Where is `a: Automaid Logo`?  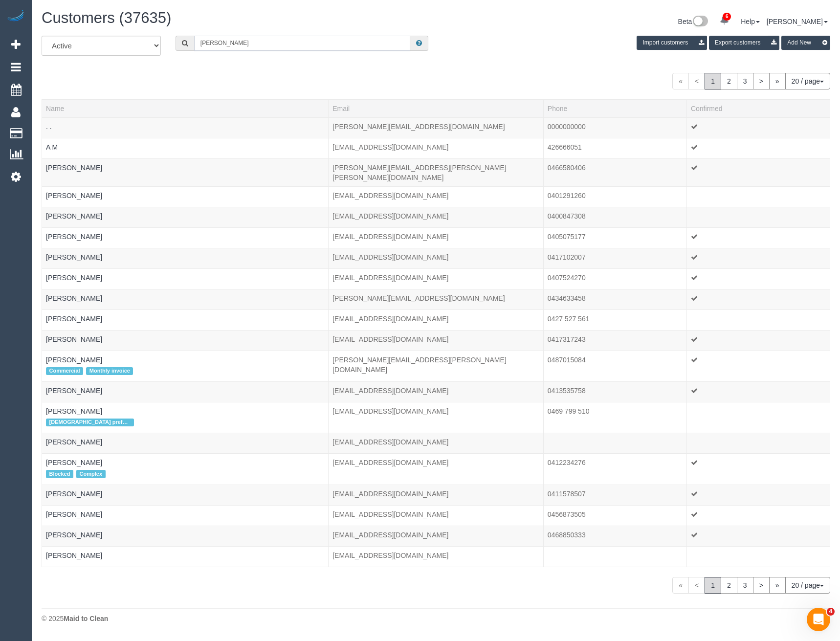 a: Automaid Logo is located at coordinates (16, 16).